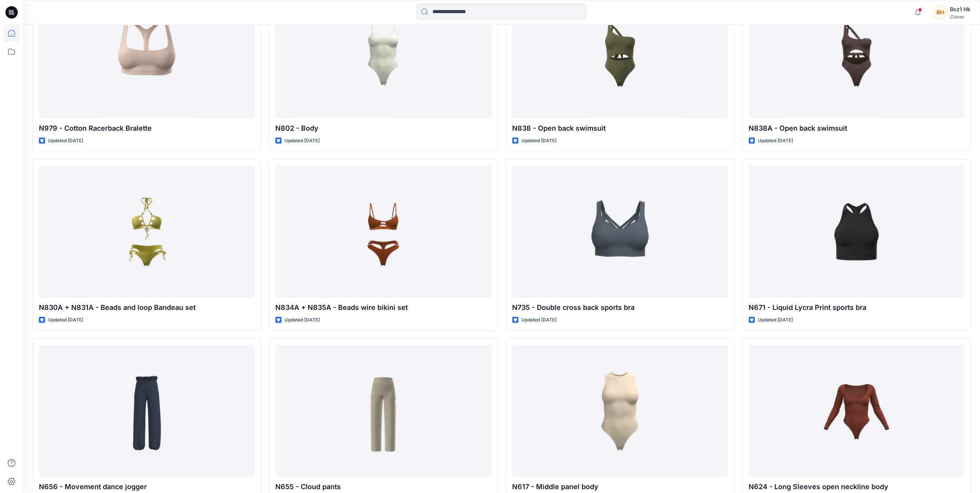 The width and height of the screenshot is (980, 493). Describe the element at coordinates (620, 308) in the screenshot. I see `p: N735 - Double cross back sports bra` at that location.